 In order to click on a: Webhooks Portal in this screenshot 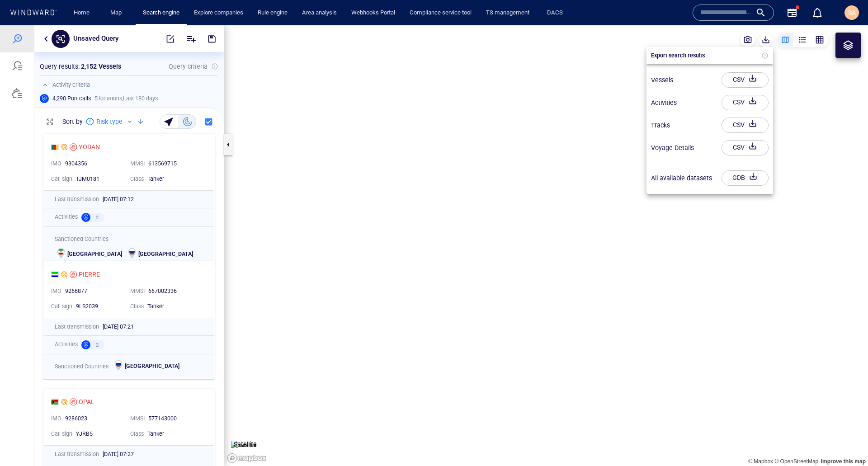, I will do `click(373, 12)`.